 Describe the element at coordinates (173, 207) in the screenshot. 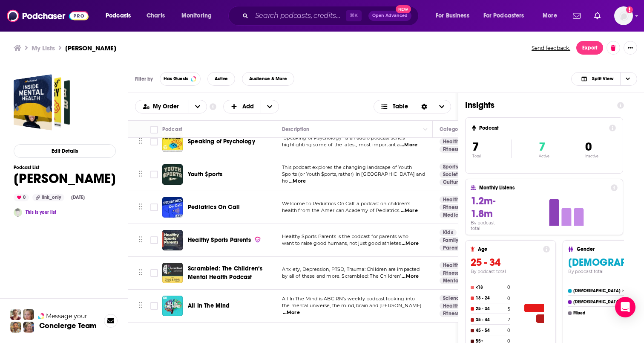

I see `img: Pediatrics On Call` at that location.